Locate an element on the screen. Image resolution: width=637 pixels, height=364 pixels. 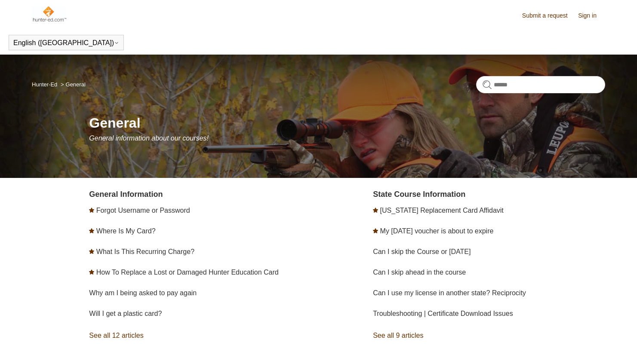
a: How To Replace a Lost or Damaged Hunter Education Card is located at coordinates (187, 272).